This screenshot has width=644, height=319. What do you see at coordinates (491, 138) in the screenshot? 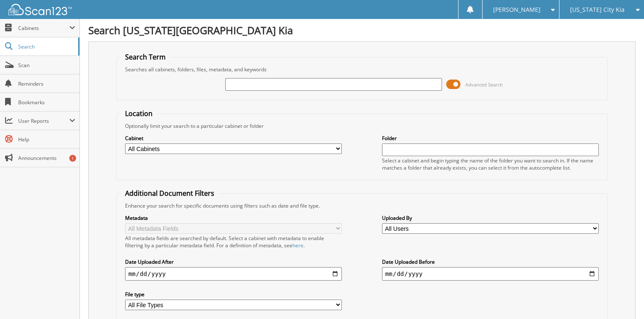
I see `label: Folder` at bounding box center [491, 138].